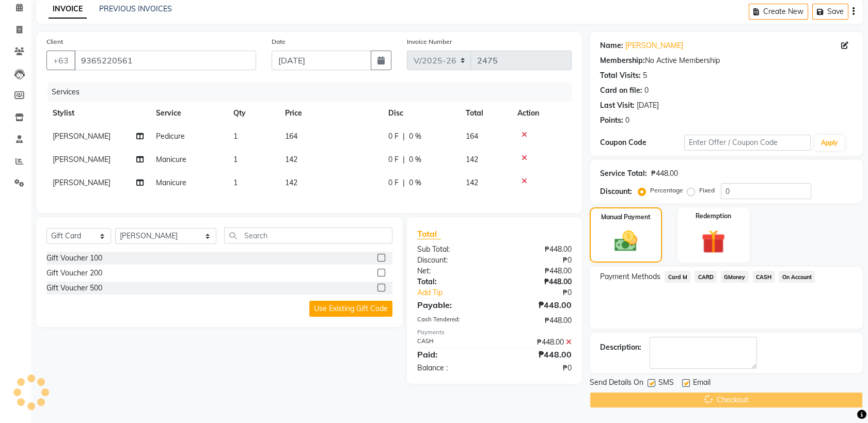 The height and width of the screenshot is (423, 868). I want to click on span: On Account, so click(797, 277).